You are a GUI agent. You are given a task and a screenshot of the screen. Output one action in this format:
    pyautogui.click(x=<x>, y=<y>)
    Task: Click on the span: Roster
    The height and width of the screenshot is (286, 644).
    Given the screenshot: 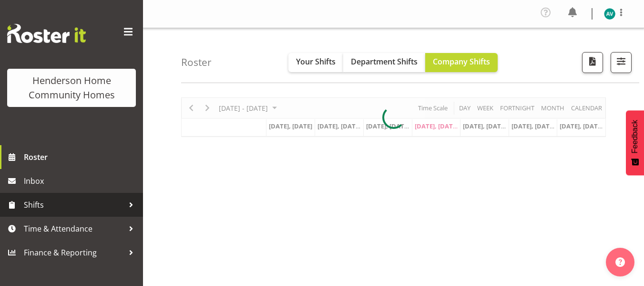 What is the action you would take?
    pyautogui.click(x=81, y=157)
    